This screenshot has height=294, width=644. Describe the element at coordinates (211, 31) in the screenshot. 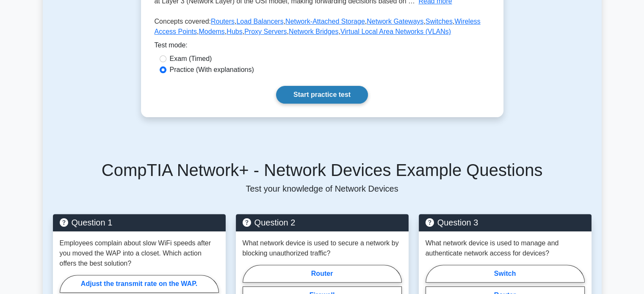

I see `a: Modems` at that location.